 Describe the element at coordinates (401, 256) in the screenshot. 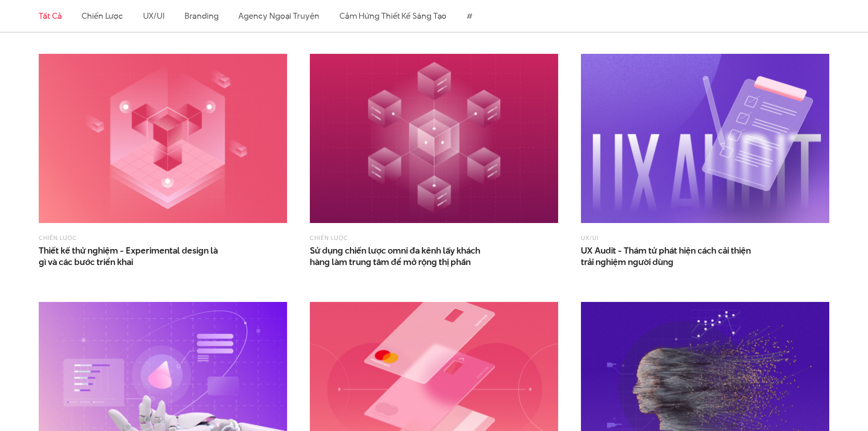

I see `span: Sử dụng chiến lược omni đa kênh lấy khách` at that location.